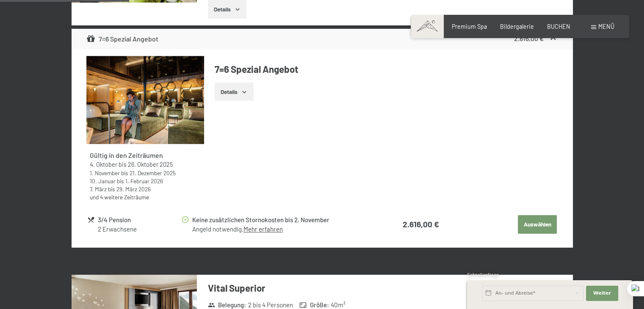 The image size is (644, 309). Describe the element at coordinates (386, 69) in the screenshot. I see `h4: 7=6 Spezial Angebot` at that location.